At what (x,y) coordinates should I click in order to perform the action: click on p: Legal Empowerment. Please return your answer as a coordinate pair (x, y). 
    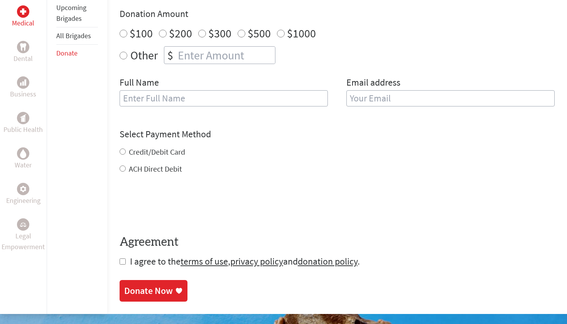
    Looking at the image, I should click on (23, 241).